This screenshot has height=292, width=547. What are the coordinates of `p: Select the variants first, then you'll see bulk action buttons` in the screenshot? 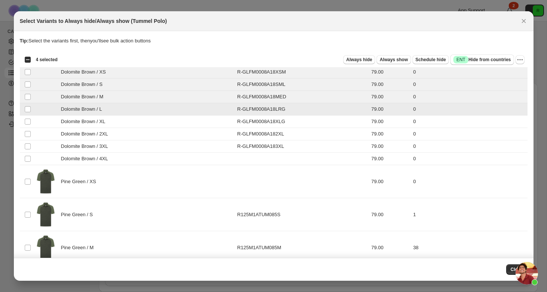 It's located at (274, 41).